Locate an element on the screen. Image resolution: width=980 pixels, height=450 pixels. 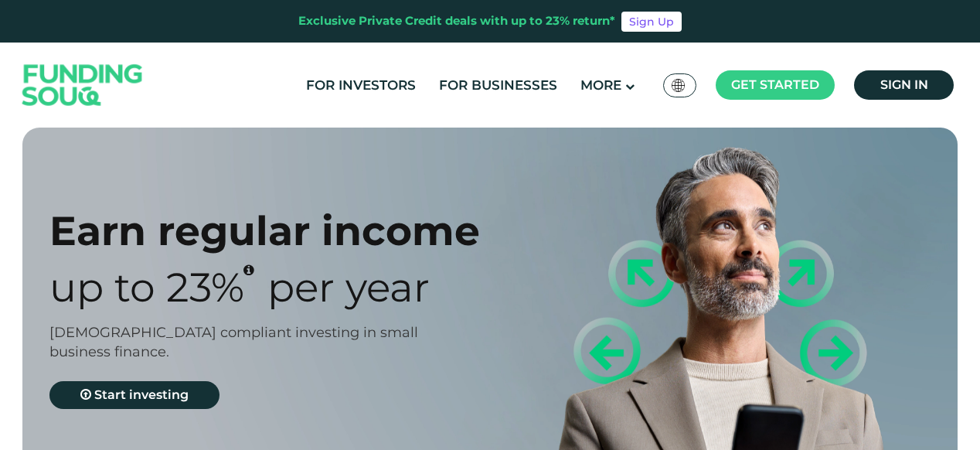
span: Per Year is located at coordinates (349, 287).